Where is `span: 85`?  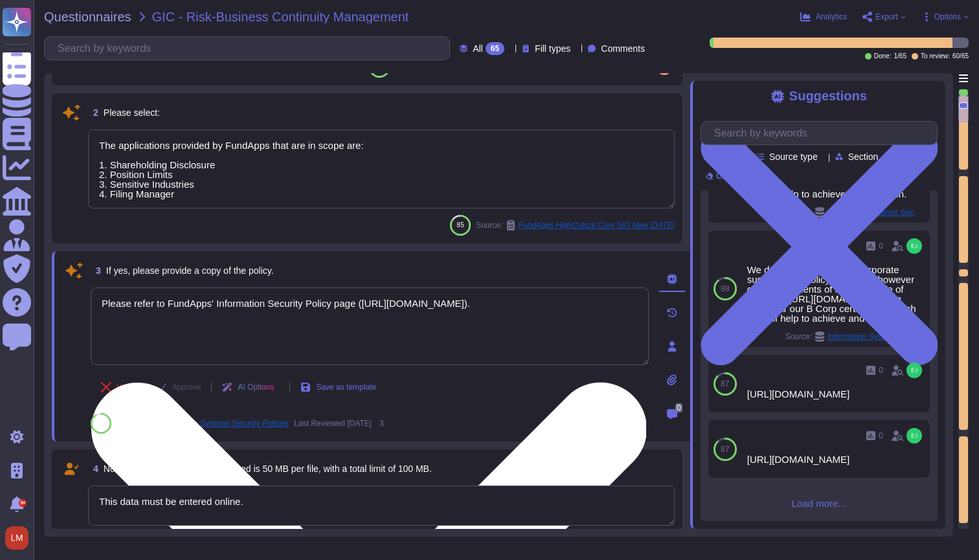
span: 85 is located at coordinates (461, 224).